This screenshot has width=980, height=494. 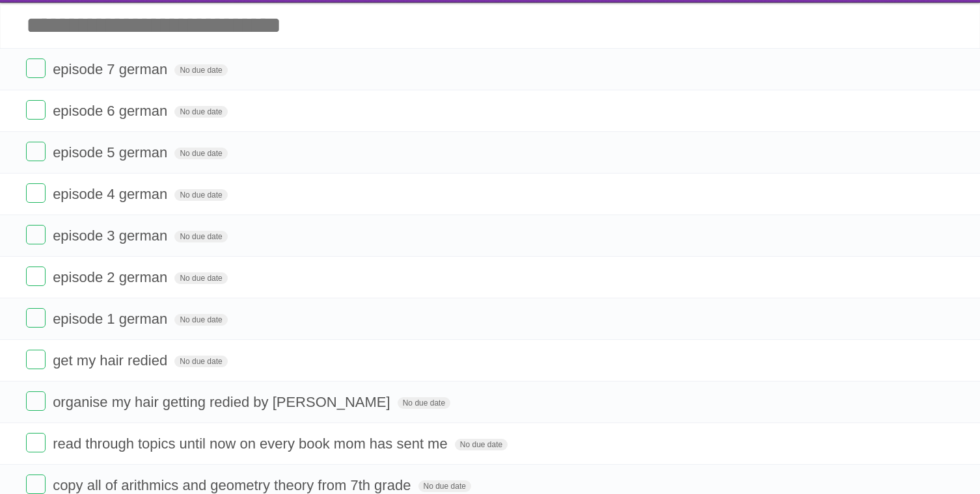 I want to click on span: episode 2 german, so click(x=111, y=277).